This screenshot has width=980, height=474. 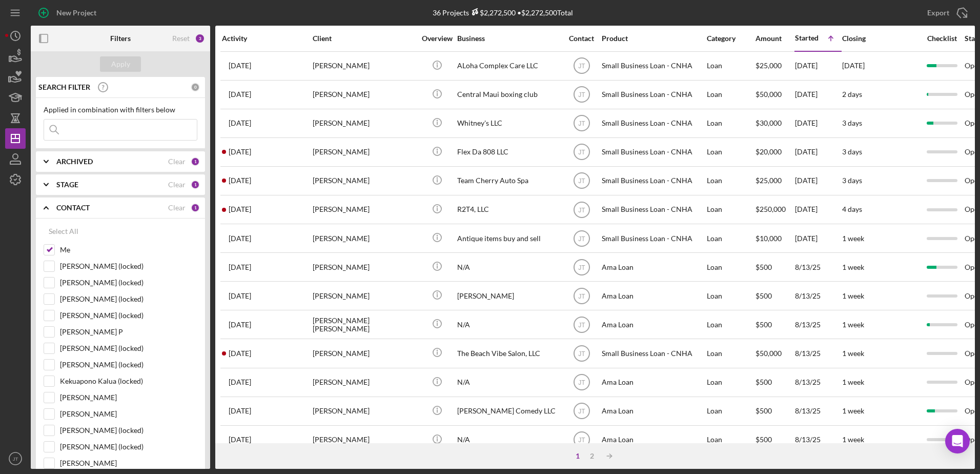 I want to click on time: 2025-08-13 00:20, so click(x=240, y=296).